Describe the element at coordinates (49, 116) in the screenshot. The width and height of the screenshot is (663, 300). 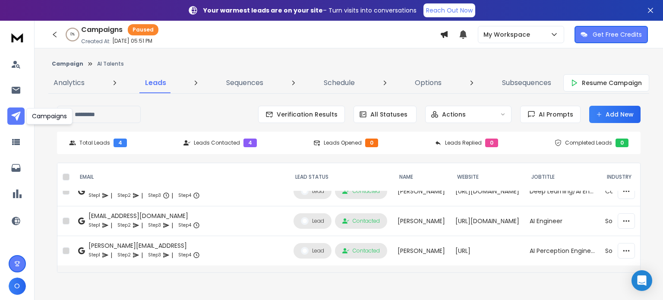
I see `div: Campaigns` at that location.